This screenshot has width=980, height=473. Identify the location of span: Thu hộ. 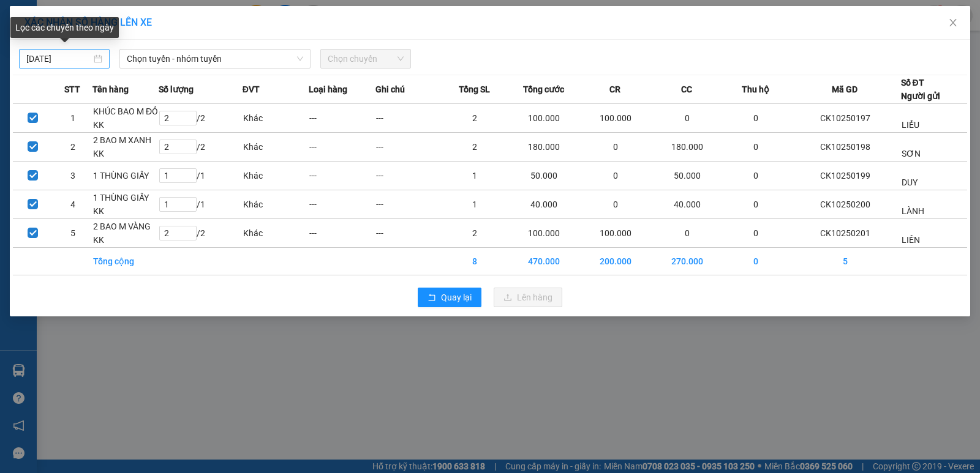
(755, 89).